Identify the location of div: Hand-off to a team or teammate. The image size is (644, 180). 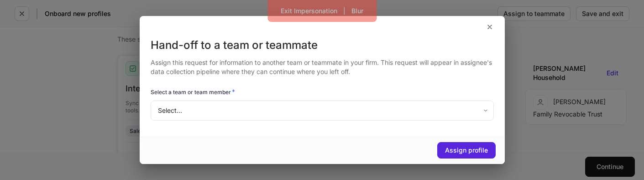
(322, 45).